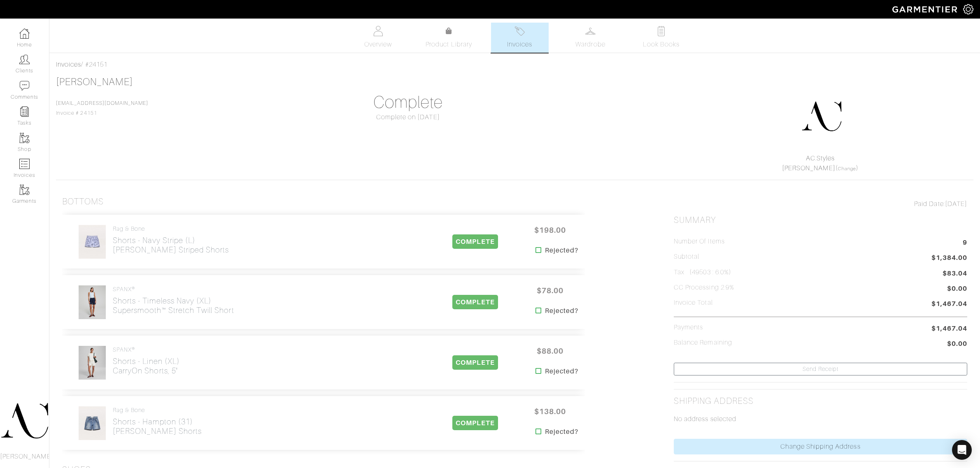  What do you see at coordinates (550, 291) in the screenshot?
I see `span: $78.00` at bounding box center [550, 291].